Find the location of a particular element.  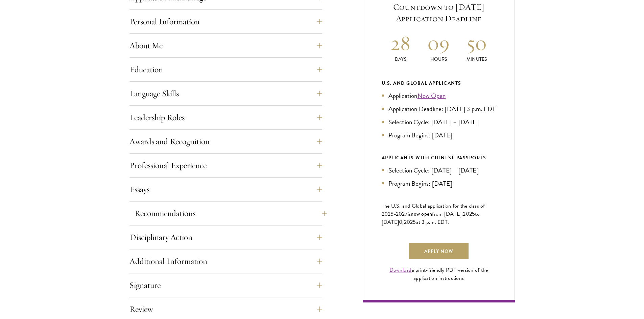

p: Hours is located at coordinates (438, 59).